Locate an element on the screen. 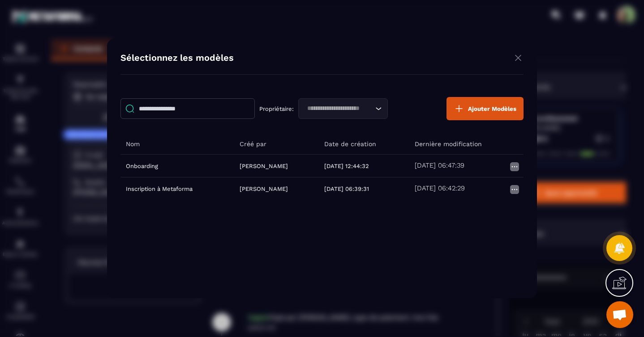 The height and width of the screenshot is (337, 644). div: Search for option is located at coordinates (343, 109).